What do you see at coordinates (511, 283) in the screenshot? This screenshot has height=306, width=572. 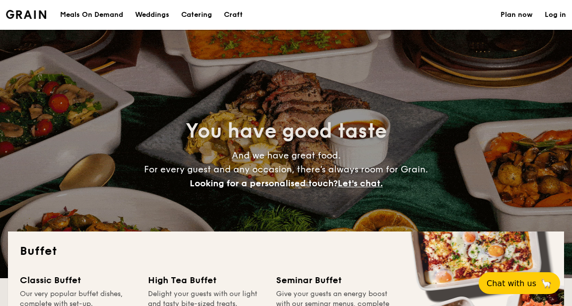 I see `span: Chat with us` at bounding box center [511, 283].